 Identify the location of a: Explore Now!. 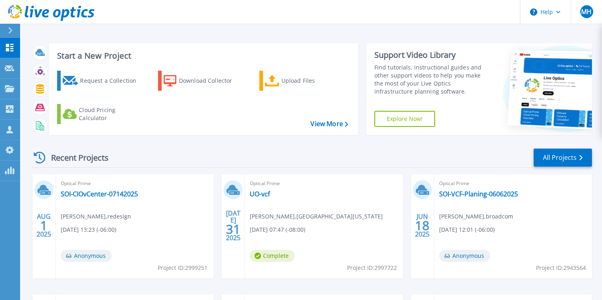
(405, 119).